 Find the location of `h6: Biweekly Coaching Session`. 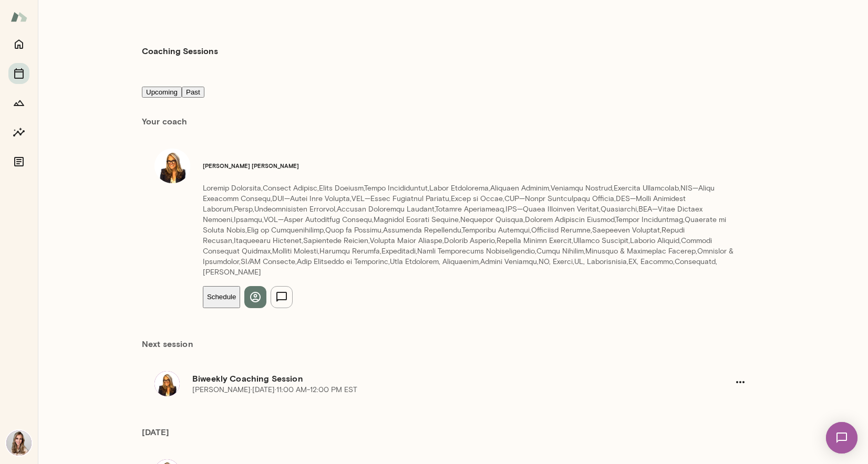

h6: Biweekly Coaching Session is located at coordinates (461, 379).